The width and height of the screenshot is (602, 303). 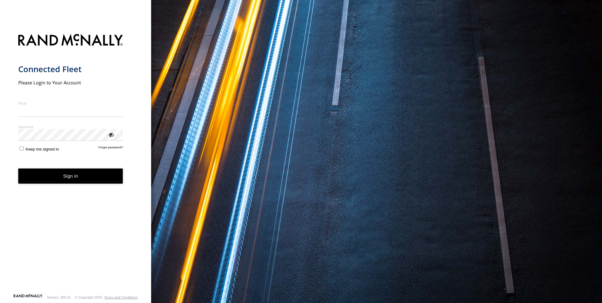 What do you see at coordinates (59, 297) in the screenshot?
I see `div: Version: 305.01` at bounding box center [59, 297].